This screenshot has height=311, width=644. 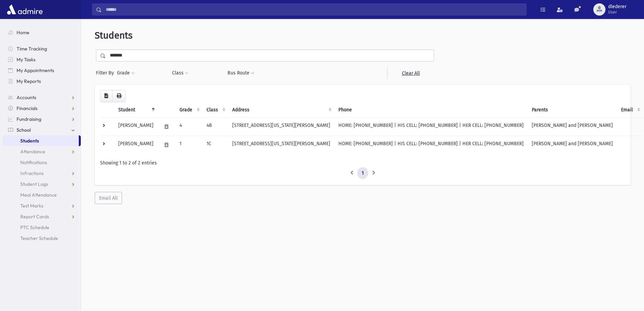 I want to click on a: Test Marks, so click(x=42, y=206).